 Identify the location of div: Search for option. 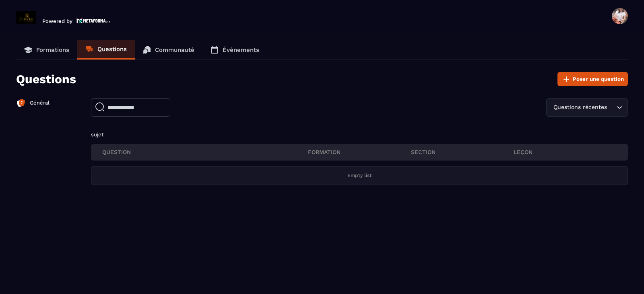
(587, 107).